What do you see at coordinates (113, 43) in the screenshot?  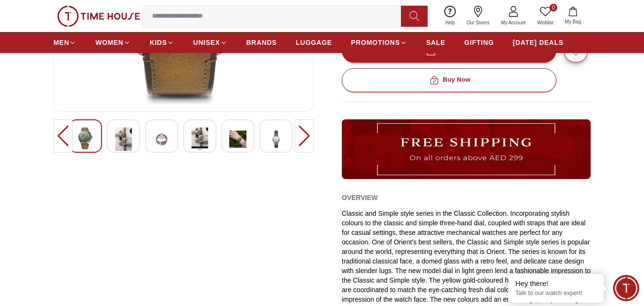 I see `a: WOMEN` at bounding box center [113, 43].